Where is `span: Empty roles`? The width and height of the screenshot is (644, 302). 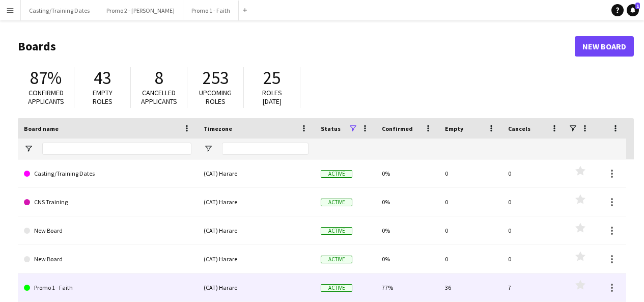 span: Empty roles is located at coordinates (102, 97).